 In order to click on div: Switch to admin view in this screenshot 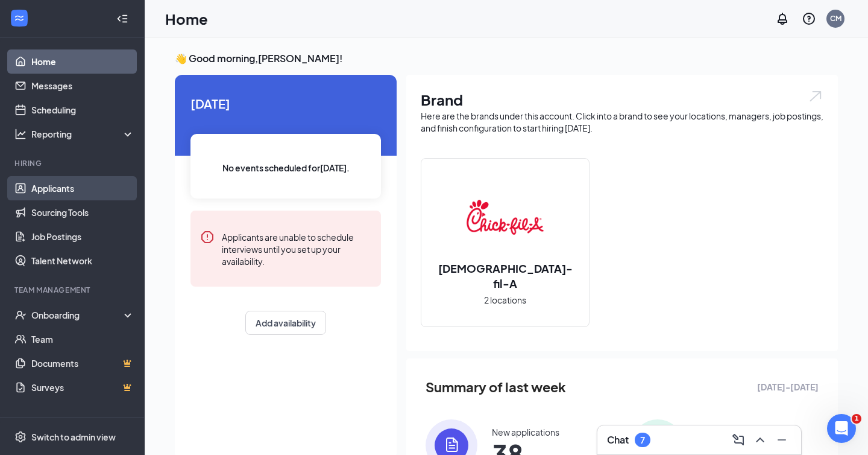, I will do `click(73, 437)`.